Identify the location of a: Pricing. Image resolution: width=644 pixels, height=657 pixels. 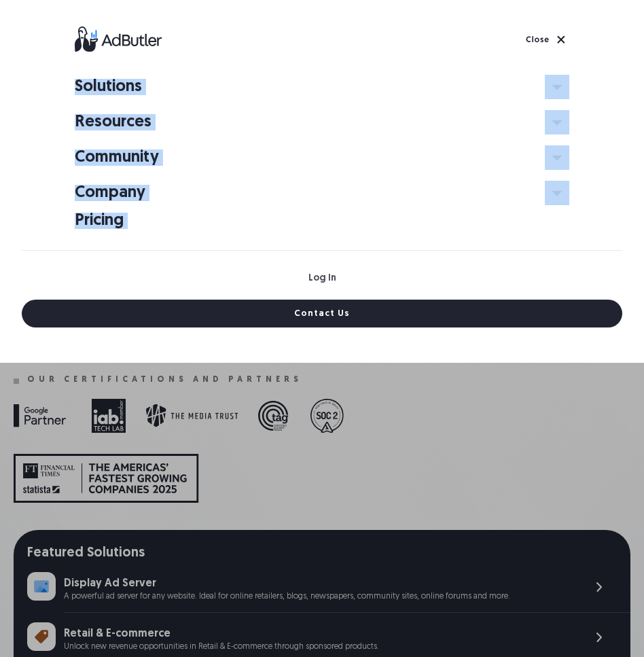
(322, 220).